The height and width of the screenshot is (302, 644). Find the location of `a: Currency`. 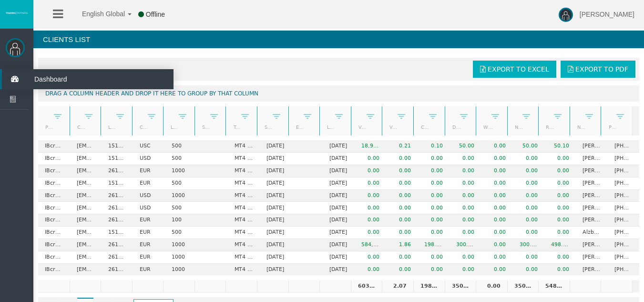

a: Currency is located at coordinates (142, 127).